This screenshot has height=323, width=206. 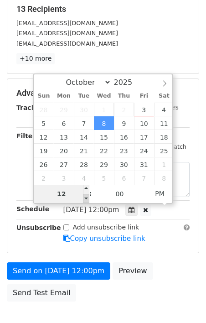 What do you see at coordinates (84, 96) in the screenshot?
I see `span: Tue` at bounding box center [84, 96].